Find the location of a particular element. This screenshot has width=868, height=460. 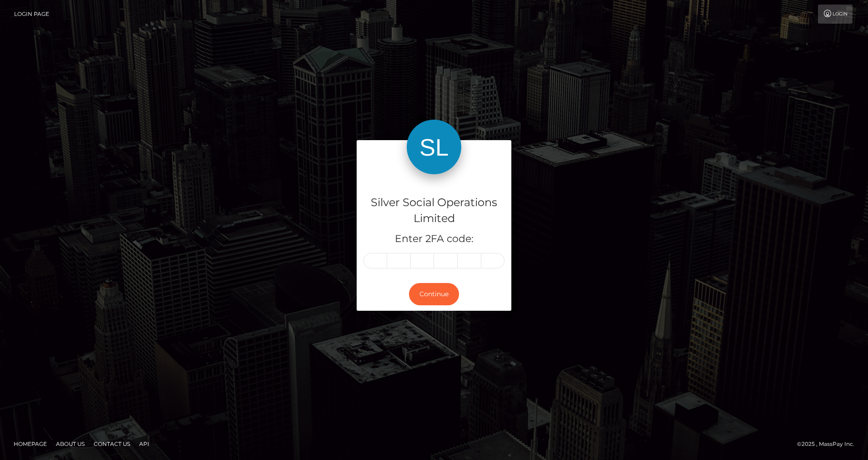

img: Silver Social Operations Limited is located at coordinates (434, 147).